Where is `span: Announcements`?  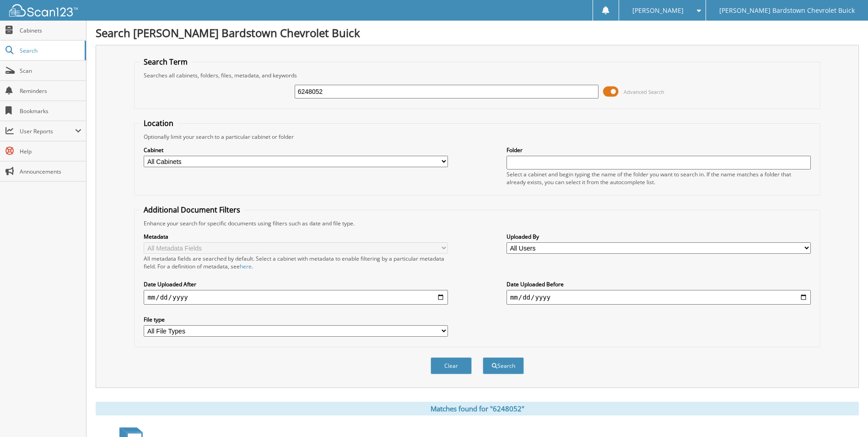
span: Announcements is located at coordinates (50, 171).